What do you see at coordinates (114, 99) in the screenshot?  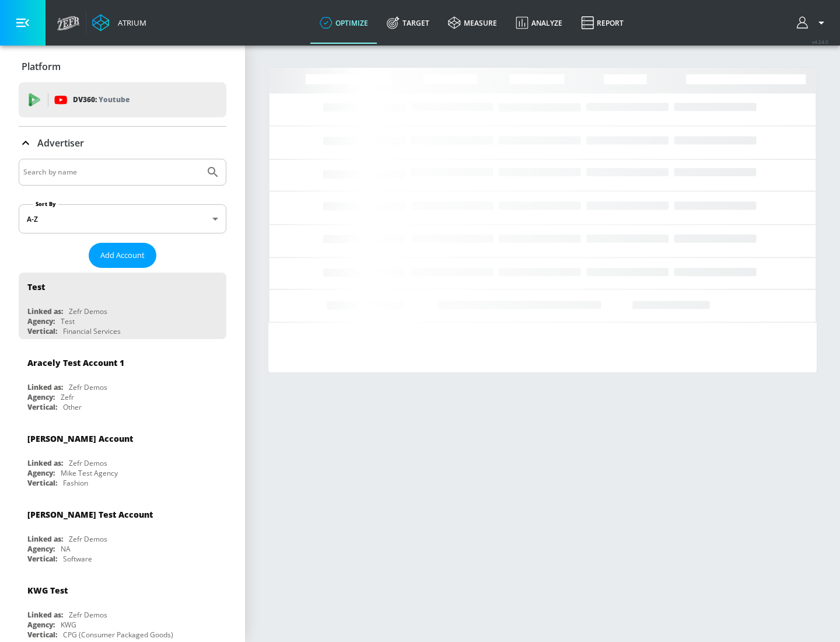 I see `p: Youtube` at bounding box center [114, 99].